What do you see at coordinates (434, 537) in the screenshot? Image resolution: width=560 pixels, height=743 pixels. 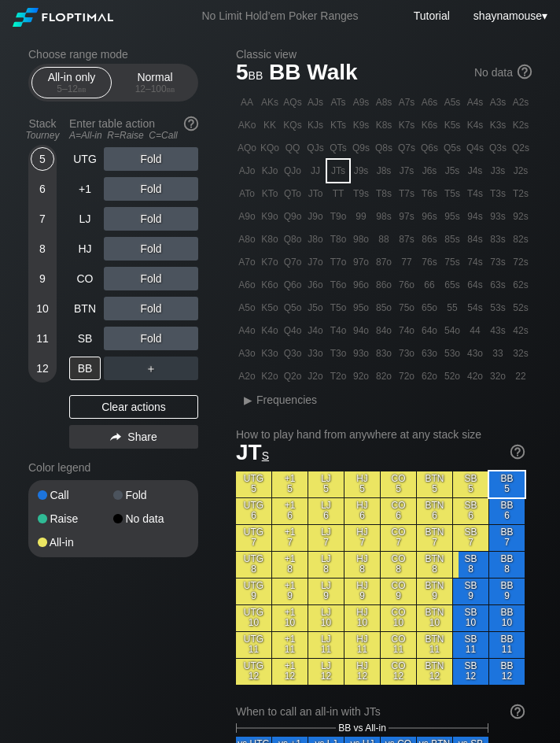 I see `div: BTN 7` at bounding box center [434, 537].